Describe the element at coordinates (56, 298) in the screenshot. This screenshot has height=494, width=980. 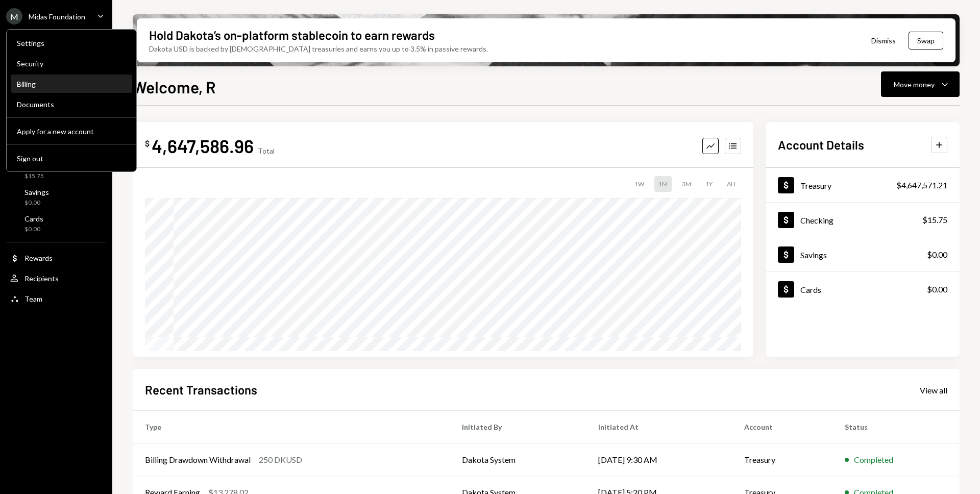
I see `a: Team` at that location.